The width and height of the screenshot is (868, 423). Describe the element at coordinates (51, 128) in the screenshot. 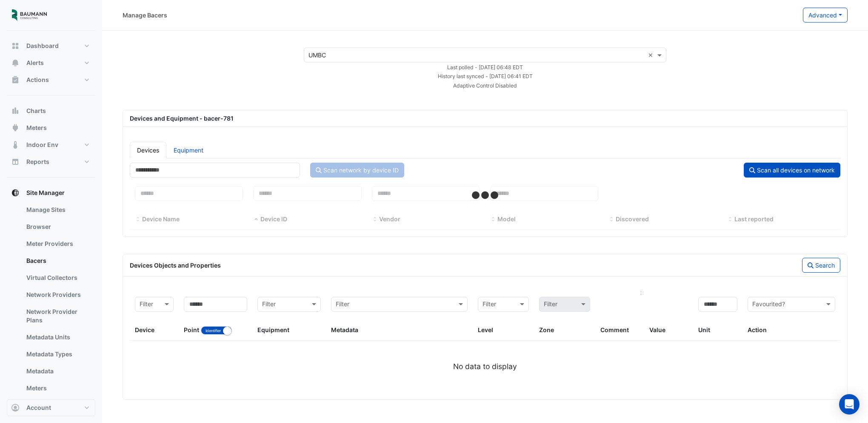

I see `button: Meters` at that location.